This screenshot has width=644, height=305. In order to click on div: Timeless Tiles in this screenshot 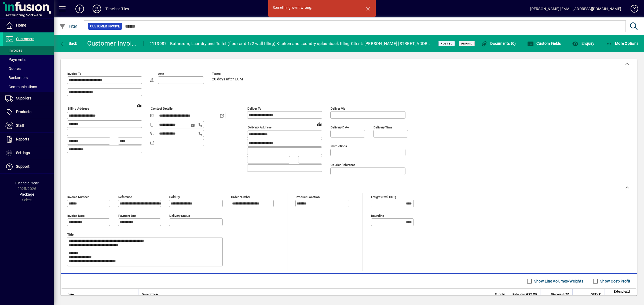, I will do `click(117, 9)`.